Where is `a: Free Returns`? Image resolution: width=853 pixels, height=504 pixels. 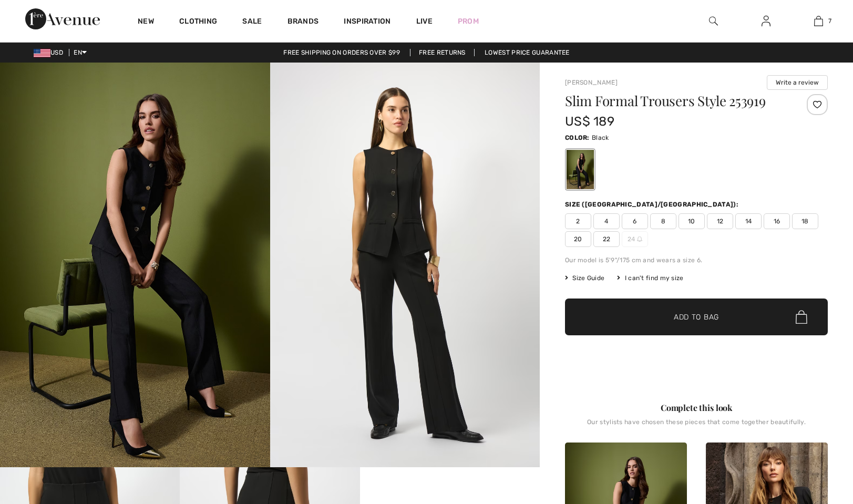
a: Free Returns is located at coordinates (442, 52).